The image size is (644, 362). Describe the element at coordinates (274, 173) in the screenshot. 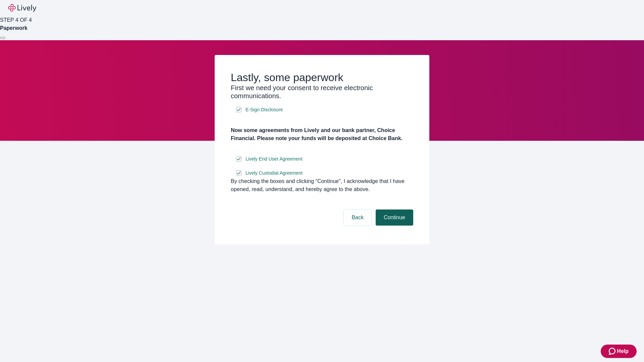

I see `span: Lively Custodial Agreement` at that location.